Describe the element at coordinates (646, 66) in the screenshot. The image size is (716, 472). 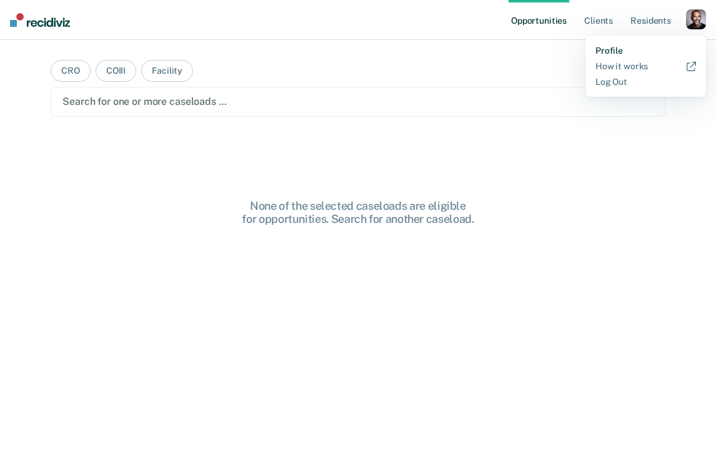
I see `a: How it works` at that location.